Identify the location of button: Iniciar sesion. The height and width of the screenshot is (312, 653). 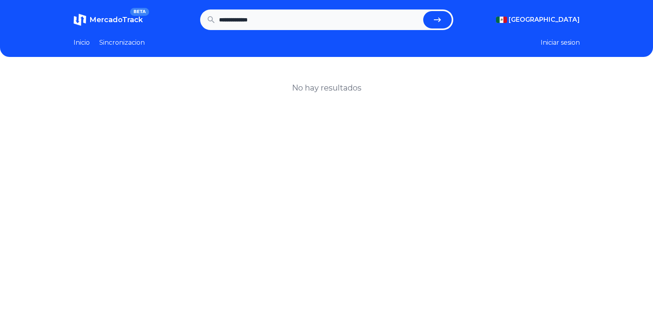
(560, 43).